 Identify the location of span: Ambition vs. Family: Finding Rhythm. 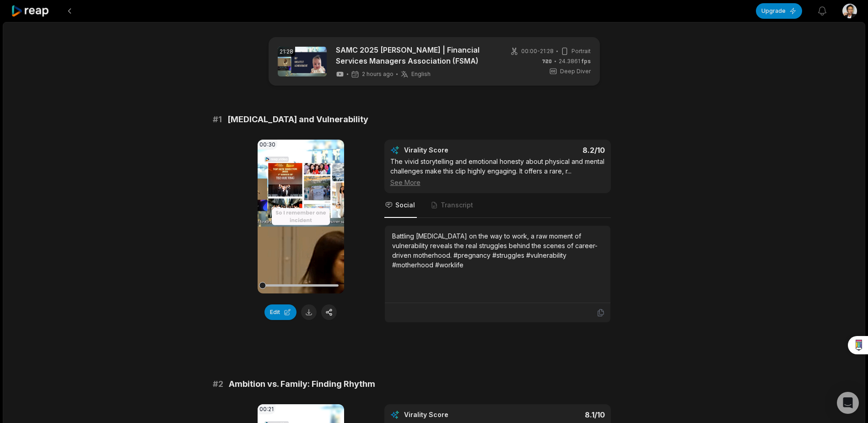
(302, 384).